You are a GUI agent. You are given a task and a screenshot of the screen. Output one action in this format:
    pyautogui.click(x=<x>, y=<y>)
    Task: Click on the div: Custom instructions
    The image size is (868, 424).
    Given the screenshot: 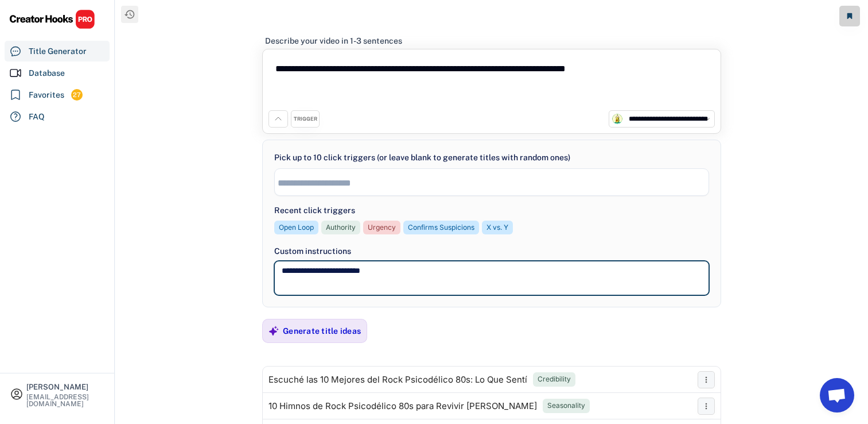 What is the action you would take?
    pyautogui.click(x=491, y=251)
    